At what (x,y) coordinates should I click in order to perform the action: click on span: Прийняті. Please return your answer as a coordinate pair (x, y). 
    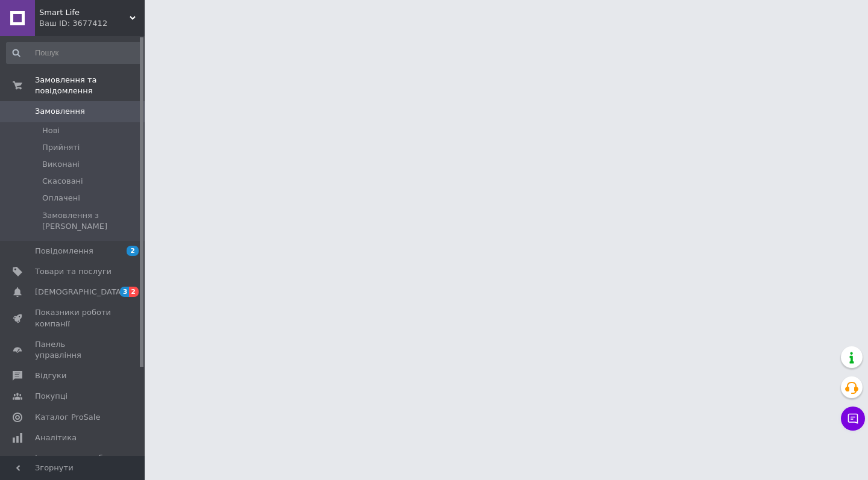
    Looking at the image, I should click on (61, 148).